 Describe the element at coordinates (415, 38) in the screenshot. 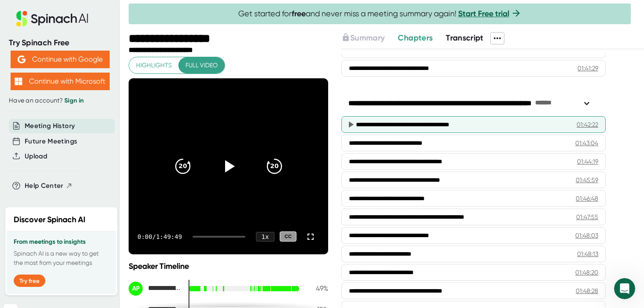

I see `span: Chapters` at that location.